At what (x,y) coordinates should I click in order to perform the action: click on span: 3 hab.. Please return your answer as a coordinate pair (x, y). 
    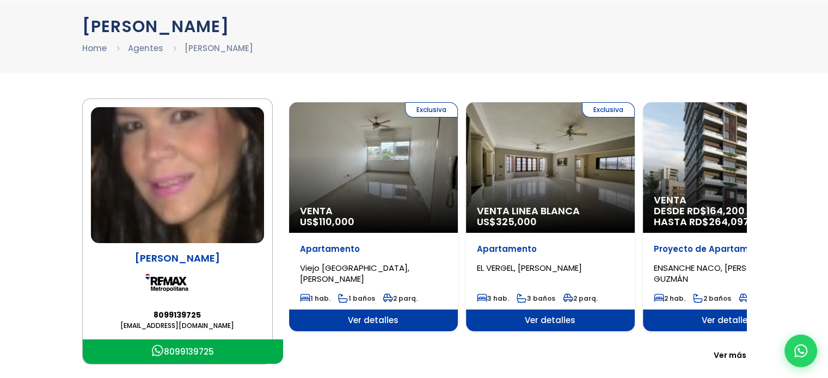
    Looking at the image, I should click on (493, 298).